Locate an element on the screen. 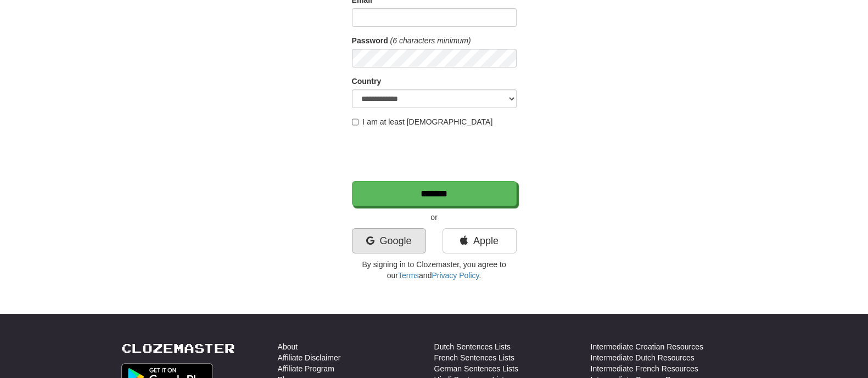 This screenshot has width=868, height=378. a: Privacy Policy is located at coordinates (455, 276).